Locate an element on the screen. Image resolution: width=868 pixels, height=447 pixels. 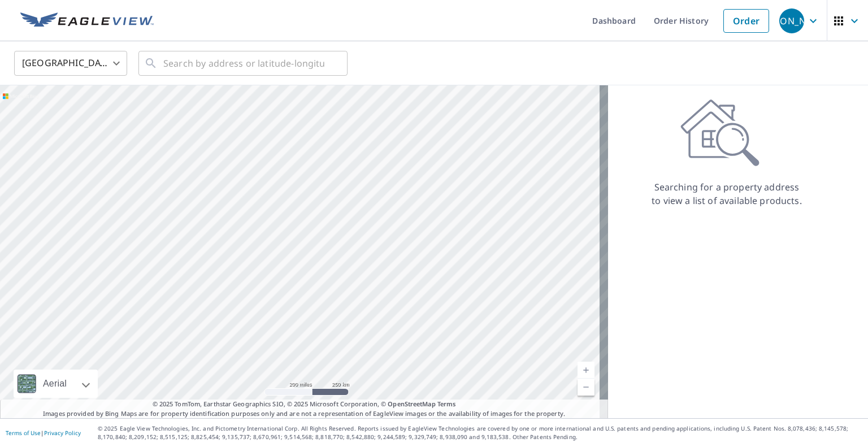
a: Current Level 5, Zoom In is located at coordinates (586, 370).